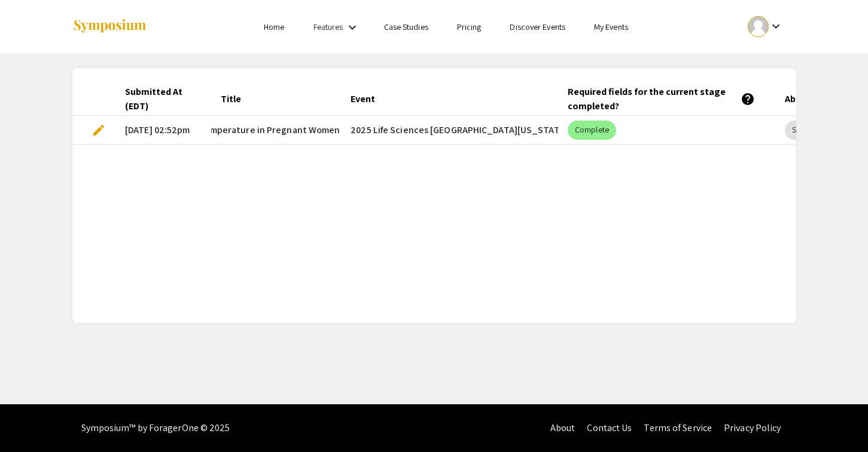  Describe the element at coordinates (328, 27) in the screenshot. I see `a: Features` at that location.